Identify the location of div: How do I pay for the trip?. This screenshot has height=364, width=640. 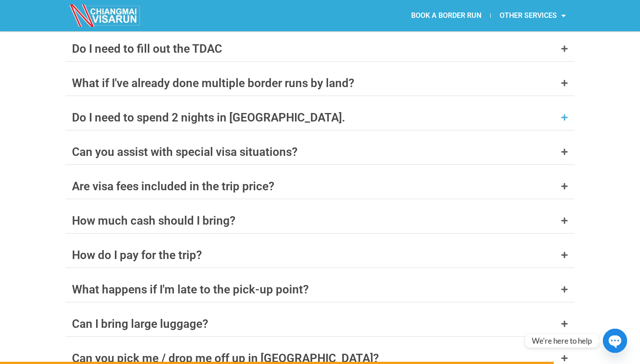
(137, 255).